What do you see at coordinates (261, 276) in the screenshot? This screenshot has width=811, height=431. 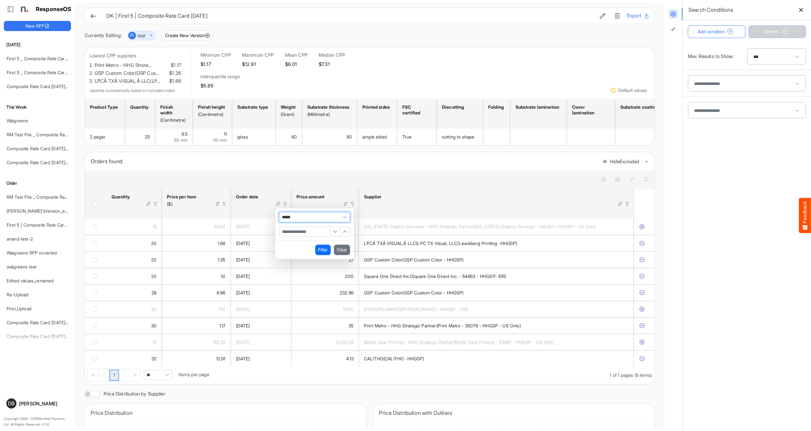 I see `td: 01/10/2024 is template cell Column Header httpsnorthellcomontologiesmapping-rulesorderhasorderdate` at bounding box center [261, 276].